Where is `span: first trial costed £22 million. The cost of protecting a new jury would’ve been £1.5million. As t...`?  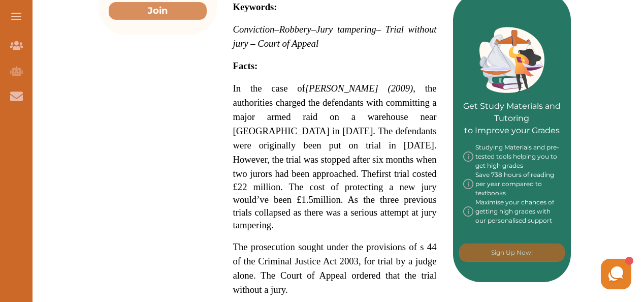 span: first trial costed £22 million. The cost of protecting a new jury would’ve been £1.5million. As t... is located at coordinates (335, 156).